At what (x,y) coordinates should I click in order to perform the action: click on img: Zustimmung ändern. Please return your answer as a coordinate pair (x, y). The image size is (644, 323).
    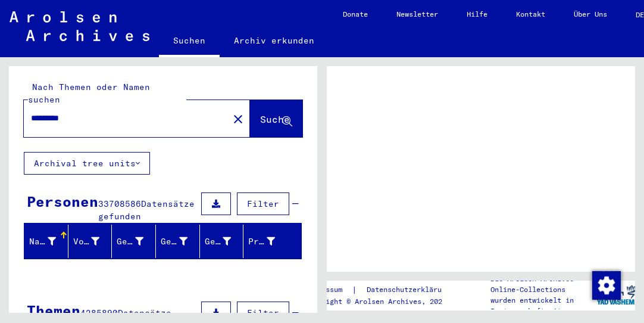
    Looking at the image, I should click on (607, 285).